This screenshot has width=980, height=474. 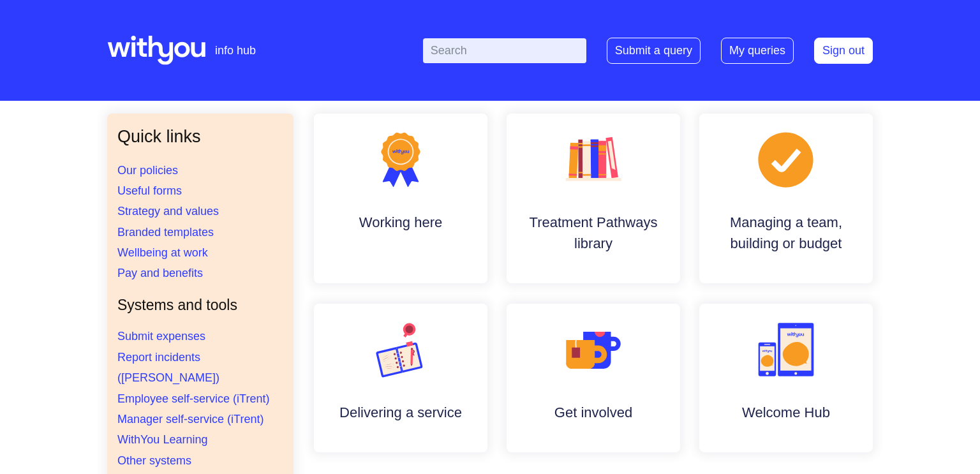 What do you see at coordinates (201, 136) in the screenshot?
I see `h3: Quick links` at bounding box center [201, 136].